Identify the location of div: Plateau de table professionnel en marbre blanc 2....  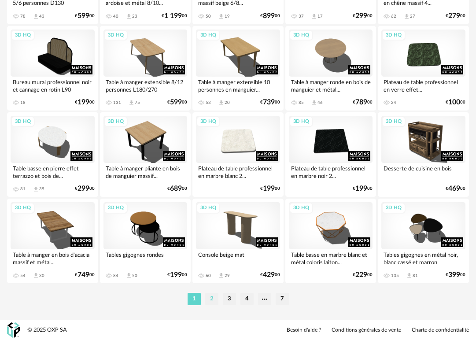
(238, 172).